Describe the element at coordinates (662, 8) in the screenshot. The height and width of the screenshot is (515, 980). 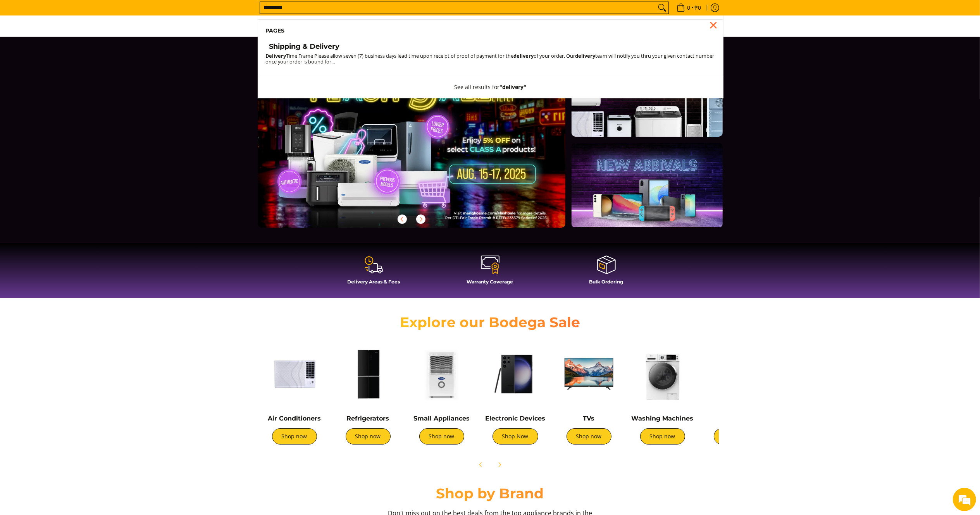
I see `button: Search` at that location.